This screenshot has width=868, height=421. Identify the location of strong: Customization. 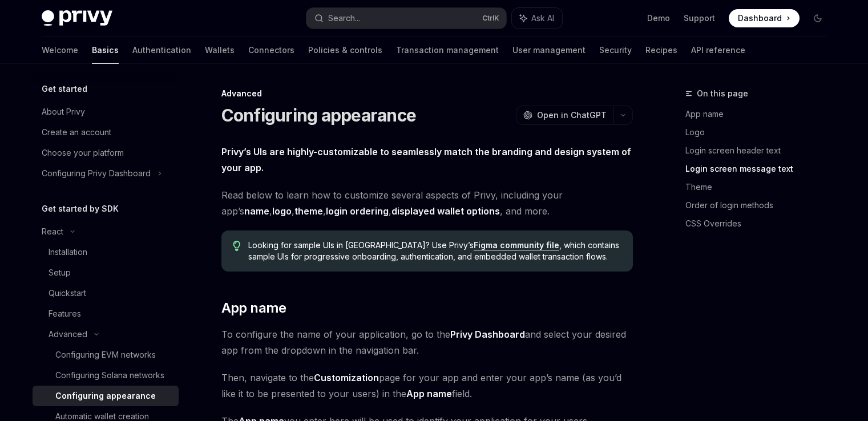
(346, 377).